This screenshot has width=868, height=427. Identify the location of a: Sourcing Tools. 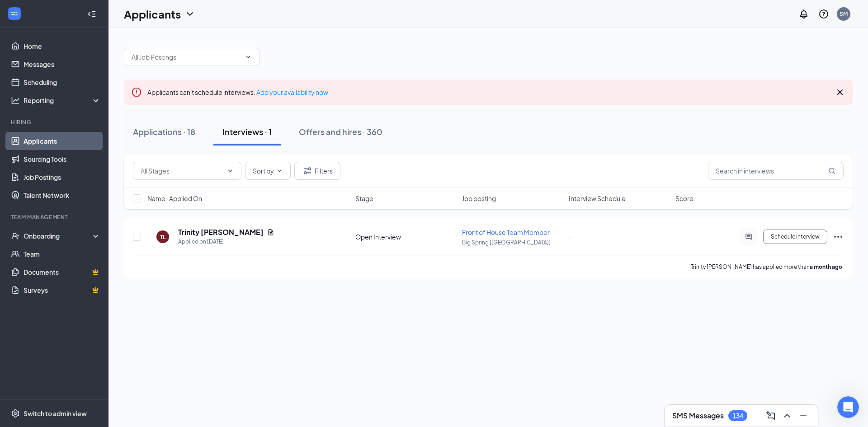
(62, 159).